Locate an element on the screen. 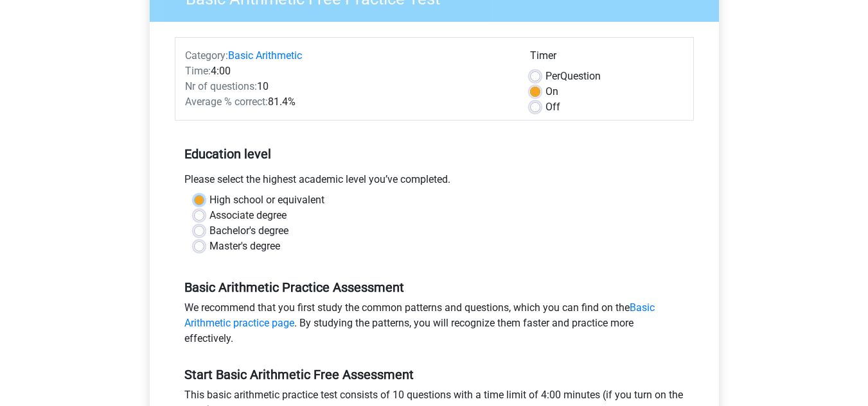  div: Timer is located at coordinates (607, 59).